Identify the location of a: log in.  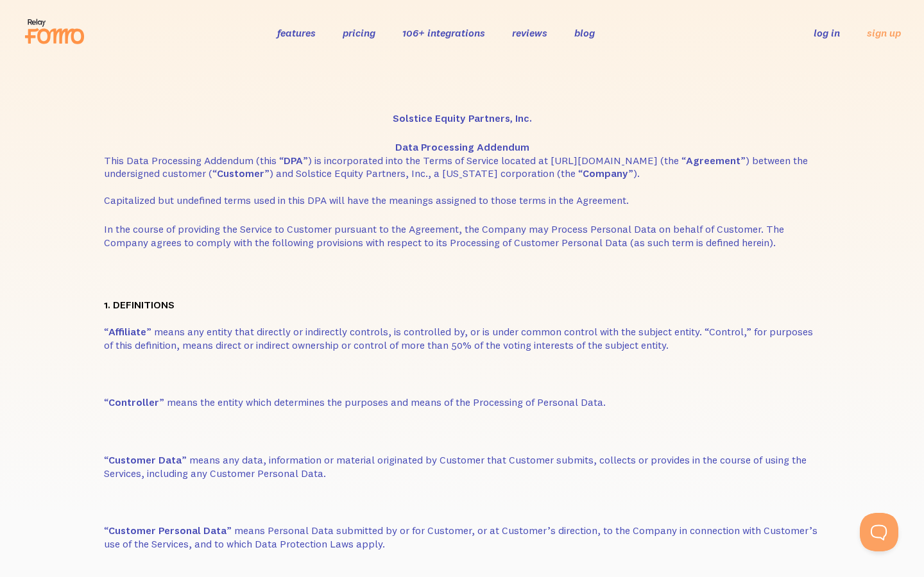
(827, 33).